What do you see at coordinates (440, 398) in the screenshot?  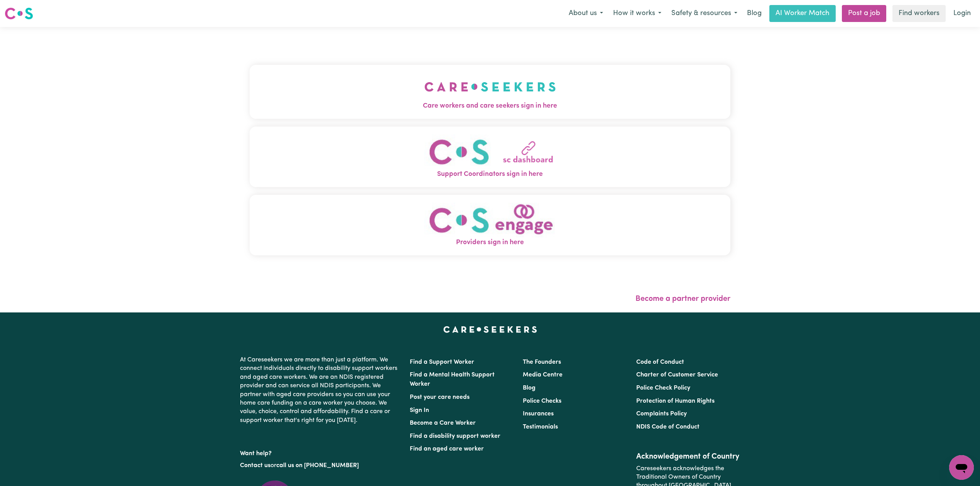 I see `a: Post your care needs` at bounding box center [440, 398].